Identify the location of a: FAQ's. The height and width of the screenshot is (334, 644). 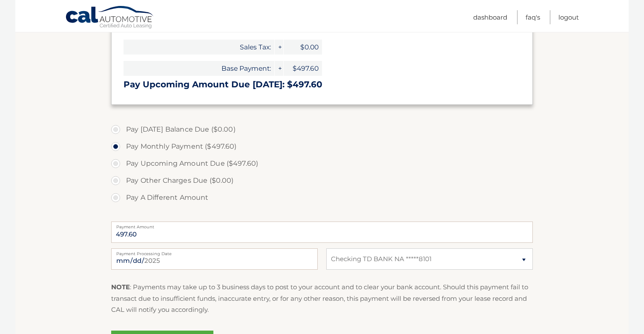
(533, 17).